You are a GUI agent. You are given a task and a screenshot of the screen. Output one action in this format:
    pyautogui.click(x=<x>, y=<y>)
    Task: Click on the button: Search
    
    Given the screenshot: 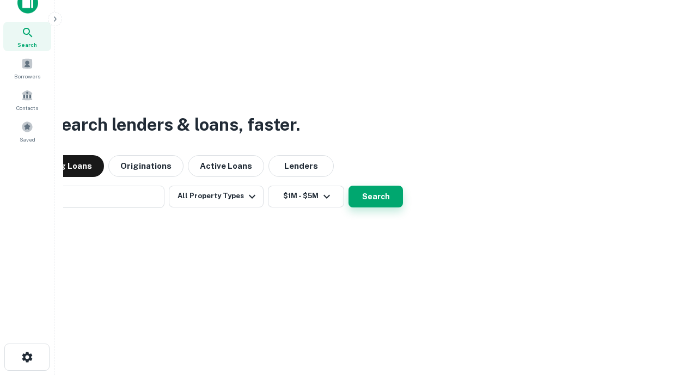 What is the action you would take?
    pyautogui.click(x=376, y=197)
    